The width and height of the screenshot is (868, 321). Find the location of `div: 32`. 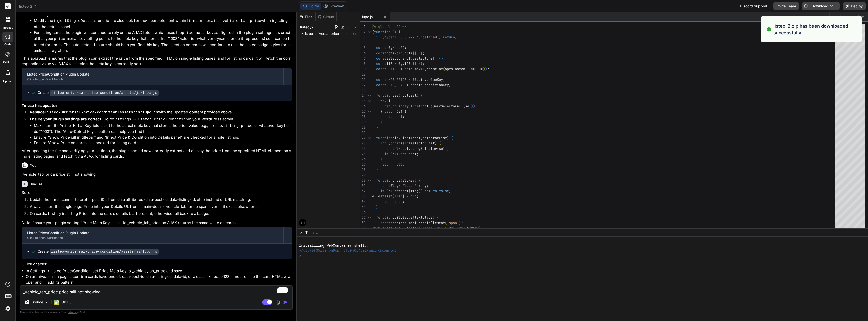

div: 32 is located at coordinates (363, 191).